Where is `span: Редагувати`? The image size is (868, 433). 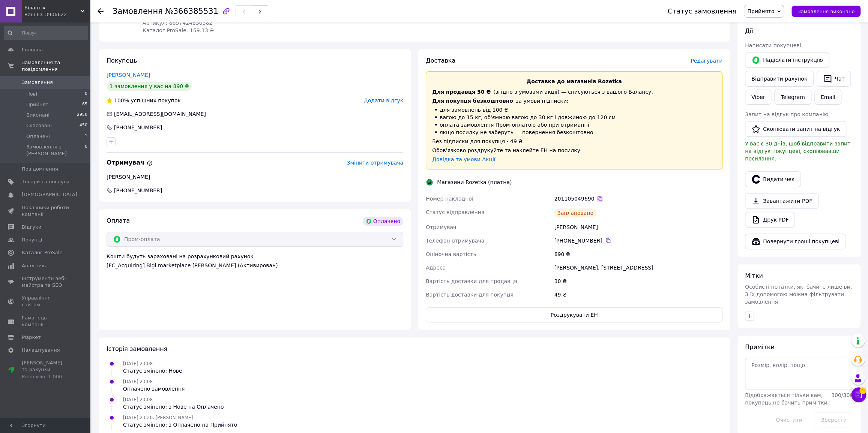 span: Редагувати is located at coordinates (706, 61).